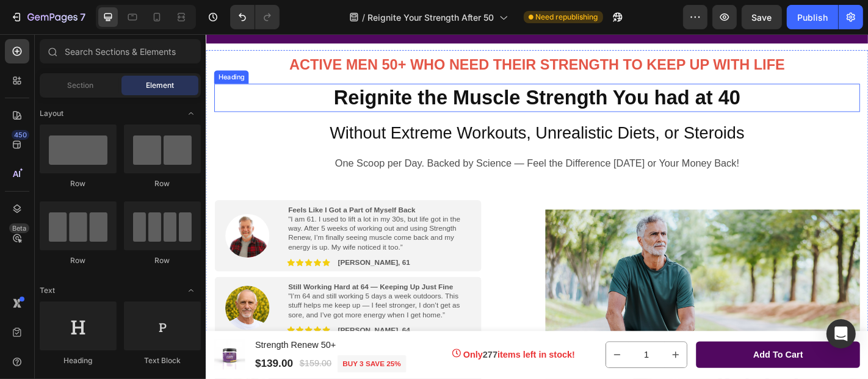 This screenshot has height=379, width=868. I want to click on span: Reignite Your Strength After 50, so click(431, 17).